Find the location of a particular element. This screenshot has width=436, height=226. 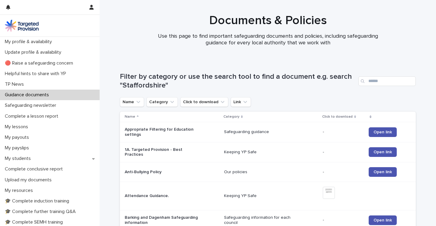

p: My lessons is located at coordinates (18, 127).